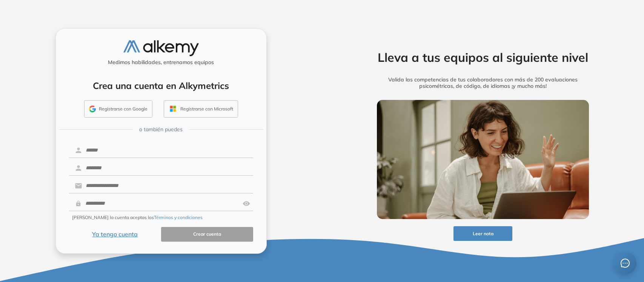 The height and width of the screenshot is (282, 644). Describe the element at coordinates (625, 263) in the screenshot. I see `span: message` at that location.